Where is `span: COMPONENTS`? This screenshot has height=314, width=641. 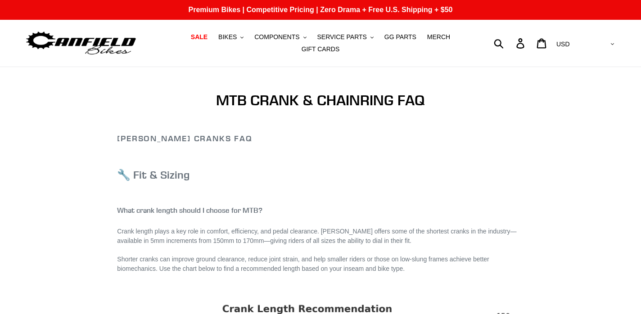
span: COMPONENTS is located at coordinates (277, 37).